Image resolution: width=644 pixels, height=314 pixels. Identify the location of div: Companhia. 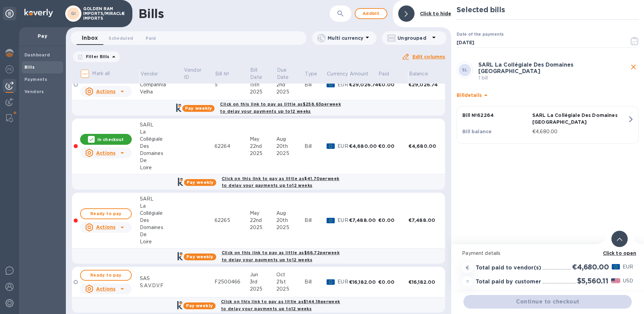
(162, 85).